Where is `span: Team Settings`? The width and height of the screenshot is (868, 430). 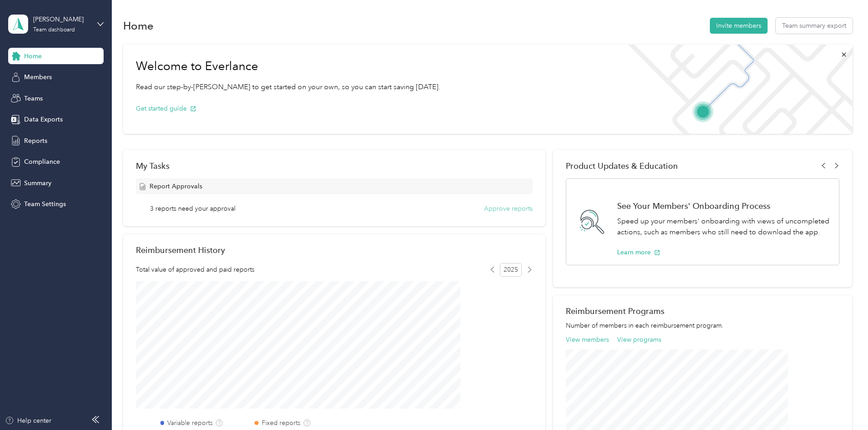
span: Team Settings is located at coordinates (45, 204).